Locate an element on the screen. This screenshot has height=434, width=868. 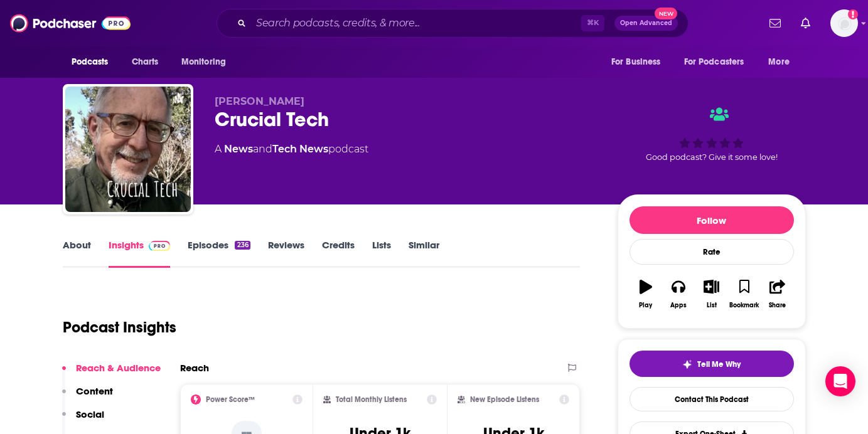
svg: Add a profile image is located at coordinates (853, 15).